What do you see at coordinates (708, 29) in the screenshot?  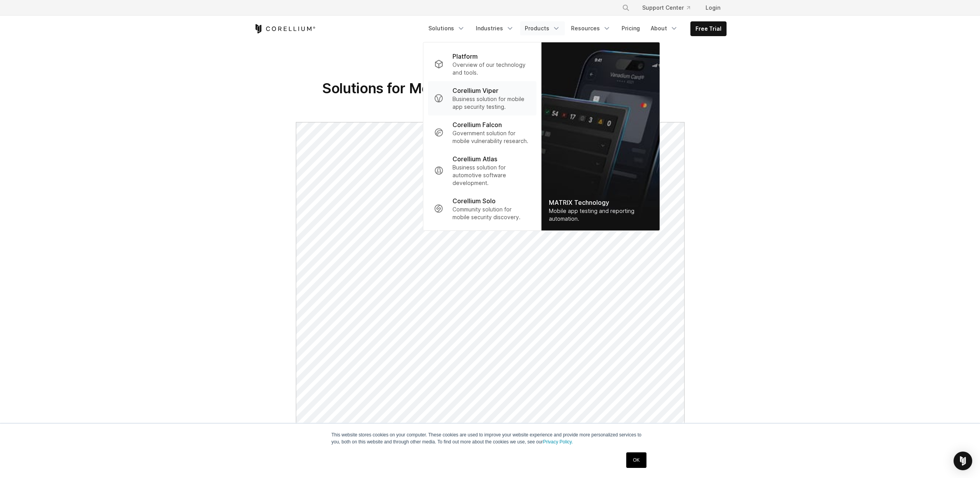 I see `a: Free Trial` at bounding box center [708, 29].